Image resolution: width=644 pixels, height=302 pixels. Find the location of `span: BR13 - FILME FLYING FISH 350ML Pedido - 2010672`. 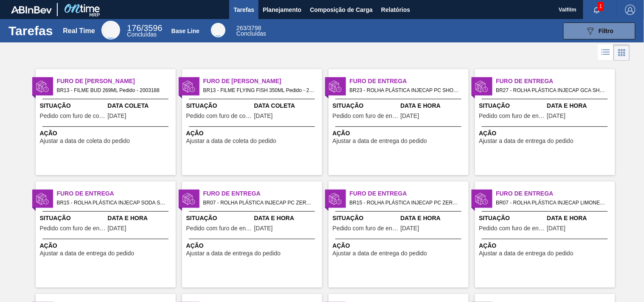

span: BR13 - FILME FLYING FISH 350ML Pedido - 2010672 is located at coordinates (259, 90).